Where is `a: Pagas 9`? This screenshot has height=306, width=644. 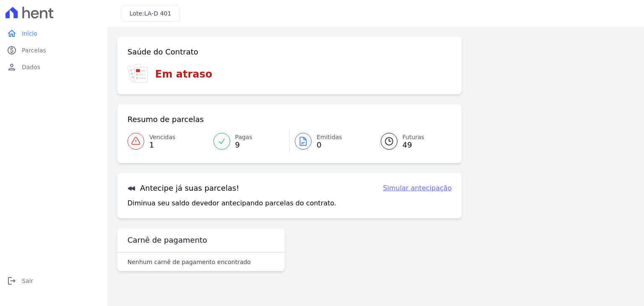 a: Pagas 9 is located at coordinates (249, 141).